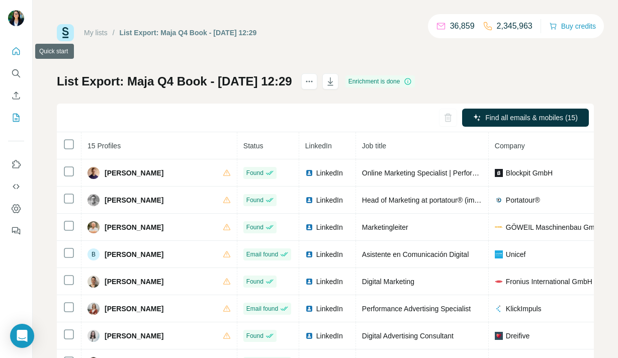 This screenshot has width=618, height=358. What do you see at coordinates (554, 227) in the screenshot?
I see `span: GÖWEIL Maschinenbau GmbH` at bounding box center [554, 227].